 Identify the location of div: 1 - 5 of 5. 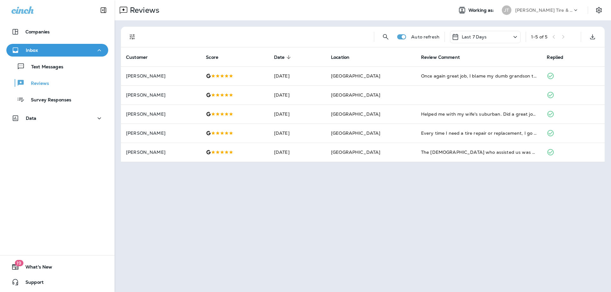
(539, 37).